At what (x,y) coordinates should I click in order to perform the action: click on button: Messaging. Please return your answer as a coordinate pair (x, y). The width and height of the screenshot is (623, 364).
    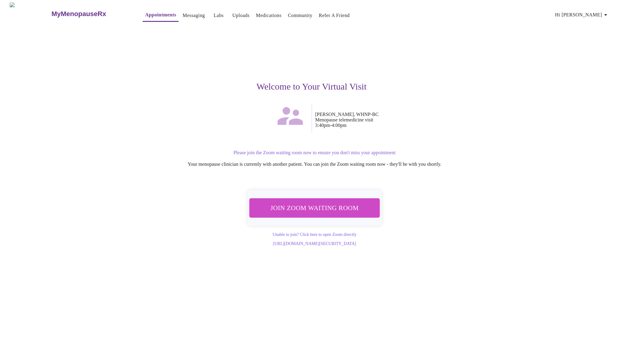
    Looking at the image, I should click on (193, 16).